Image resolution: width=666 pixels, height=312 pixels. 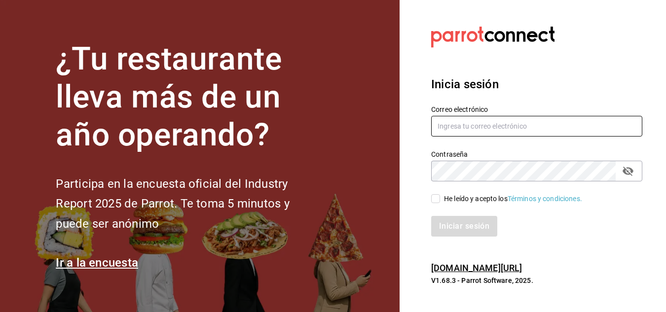 I want to click on label: Contraseña, so click(x=537, y=154).